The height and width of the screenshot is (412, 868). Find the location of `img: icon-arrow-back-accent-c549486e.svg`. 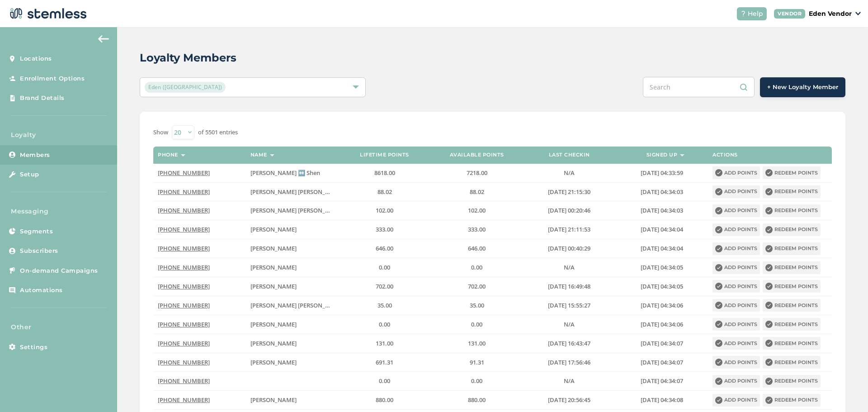

img: icon-arrow-back-accent-c549486e.svg is located at coordinates (104, 39).